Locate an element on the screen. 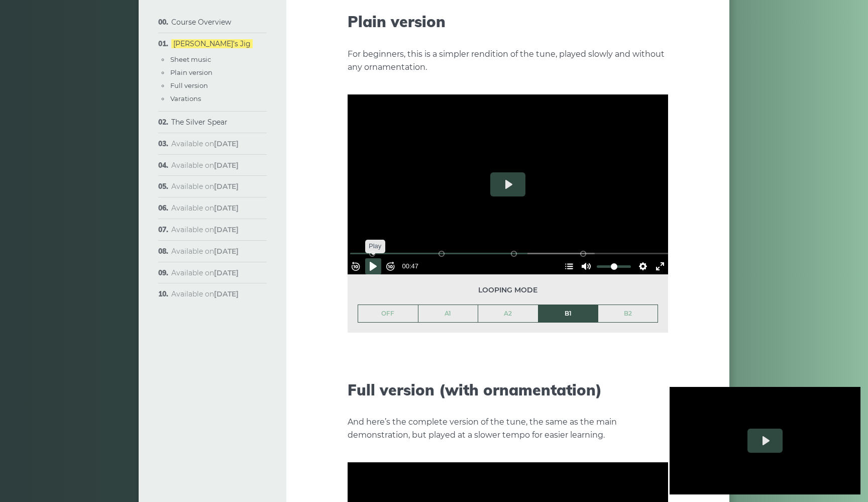 The image size is (868, 502). a: Full version is located at coordinates (189, 85).